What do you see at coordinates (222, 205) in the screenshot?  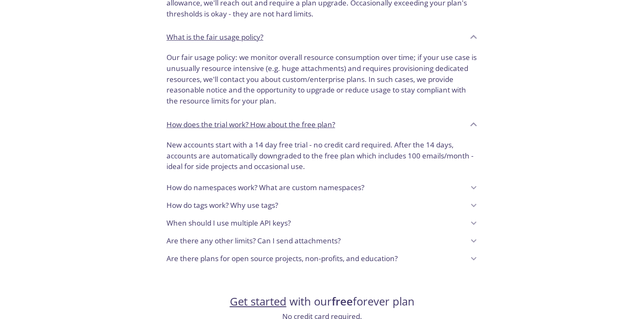 I see `p: How do tags work? Why use tags?` at bounding box center [222, 205].